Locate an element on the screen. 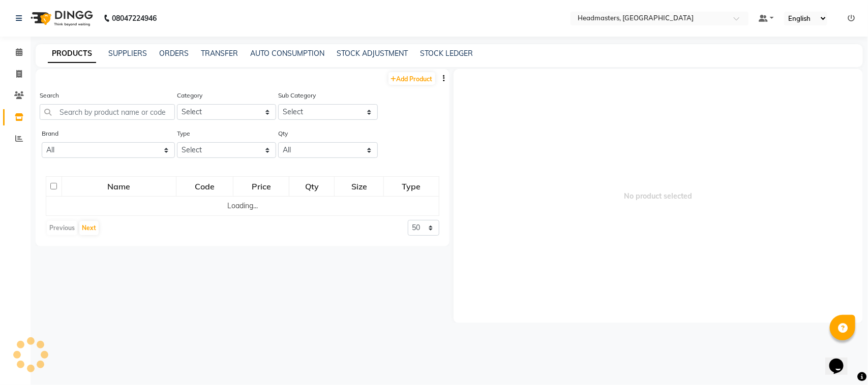 The image size is (868, 385). a: STOCK LEDGER is located at coordinates (446, 54).